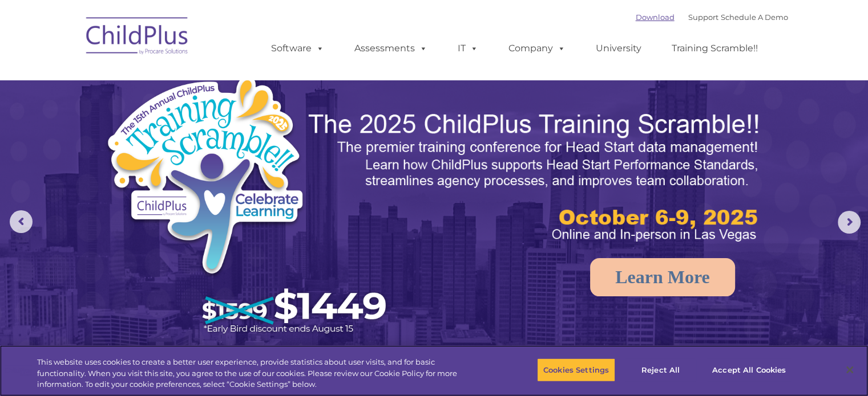  Describe the element at coordinates (850, 370) in the screenshot. I see `button: Close` at that location.